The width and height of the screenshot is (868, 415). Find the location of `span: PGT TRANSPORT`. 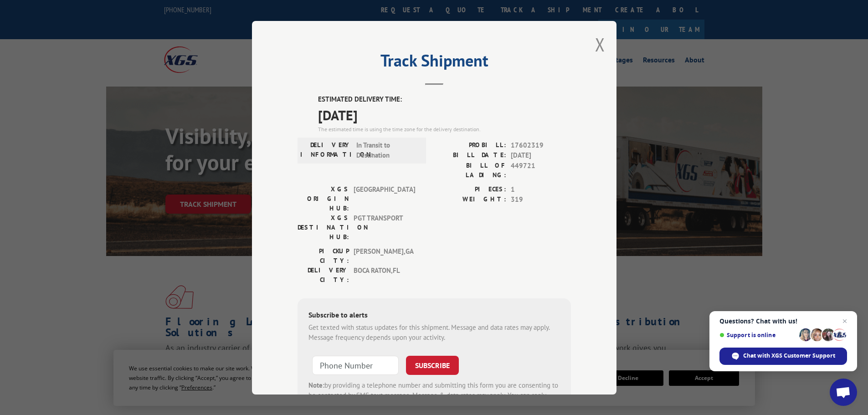

span: PGT TRANSPORT is located at coordinates (384, 227).